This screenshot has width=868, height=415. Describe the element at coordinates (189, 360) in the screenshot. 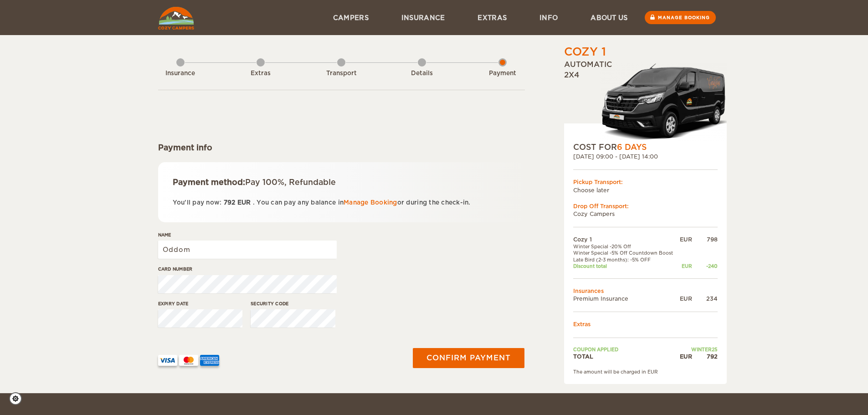

I see `img: mastercard` at that location.